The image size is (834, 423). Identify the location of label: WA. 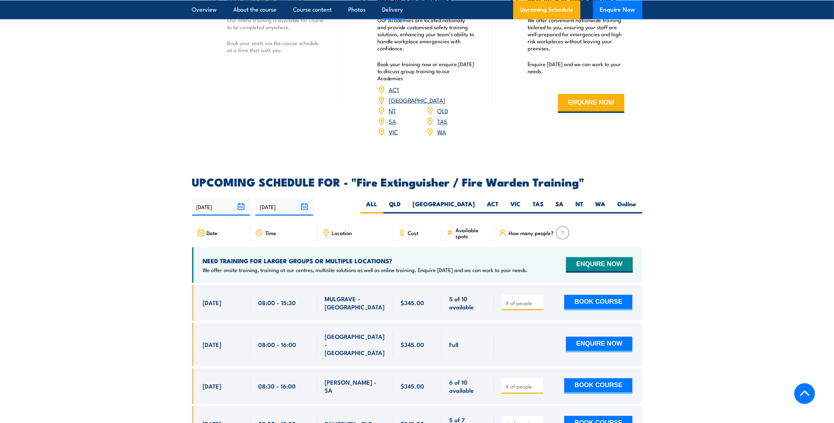
(601, 207).